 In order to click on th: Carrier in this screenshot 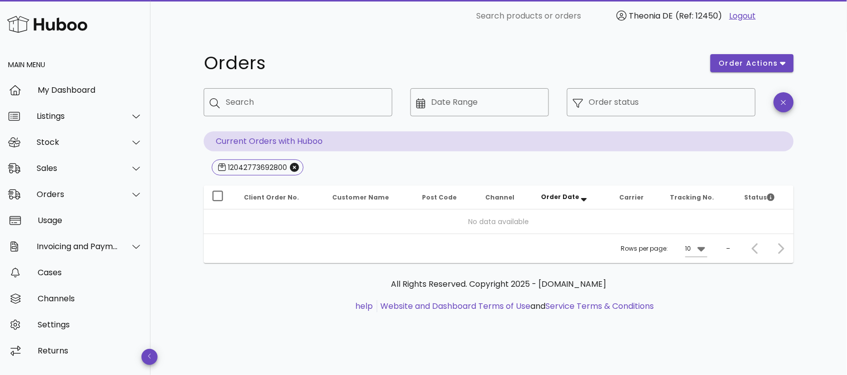, I will do `click(636, 198)`.